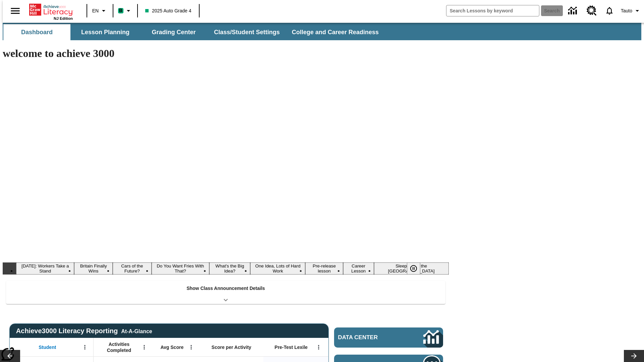 This screenshot has height=362, width=644. Describe the element at coordinates (37, 32) in the screenshot. I see `button: Dashboard` at that location.